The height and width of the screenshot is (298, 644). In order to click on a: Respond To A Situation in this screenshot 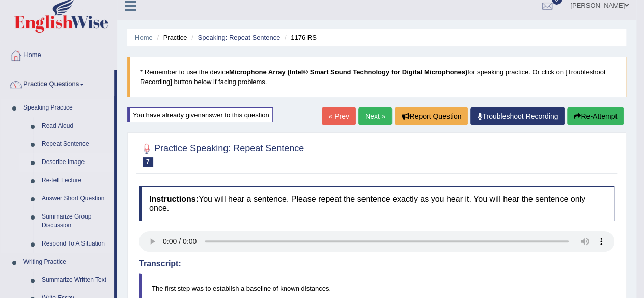, I will do `click(76, 244)`.